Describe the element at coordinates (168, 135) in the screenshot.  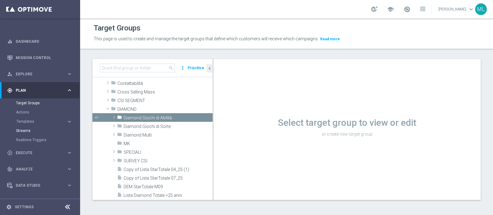
I see `span: Diamond Multi` at that location.